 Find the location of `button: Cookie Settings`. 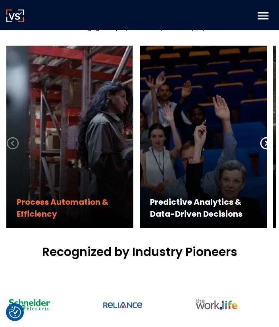

button: Cookie Settings is located at coordinates (15, 312).